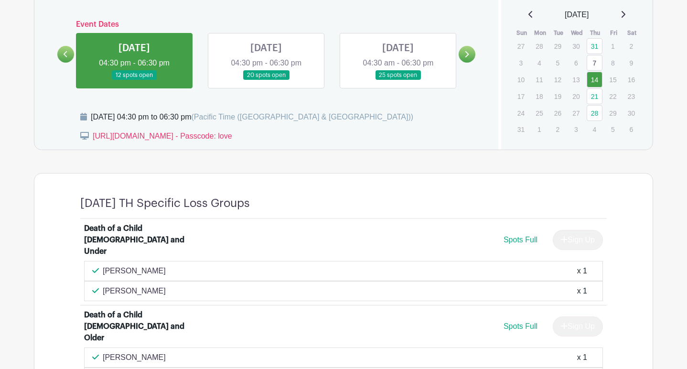 The width and height of the screenshot is (687, 369). I want to click on p: 28, so click(539, 46).